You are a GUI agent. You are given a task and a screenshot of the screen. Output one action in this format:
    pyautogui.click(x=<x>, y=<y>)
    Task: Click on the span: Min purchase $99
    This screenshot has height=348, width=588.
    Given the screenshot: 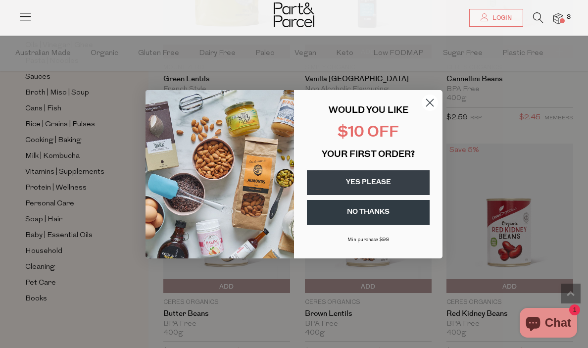 What is the action you would take?
    pyautogui.click(x=368, y=240)
    